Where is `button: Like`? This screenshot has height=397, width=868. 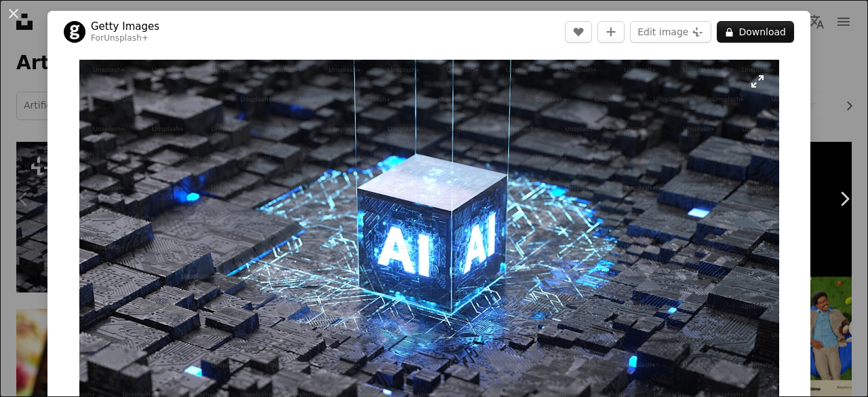 button: Like is located at coordinates (578, 32).